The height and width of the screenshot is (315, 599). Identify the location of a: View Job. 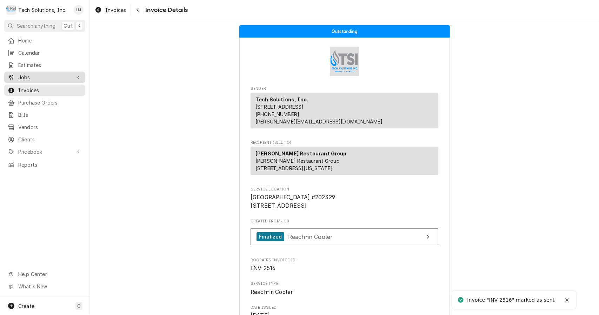
(344, 237).